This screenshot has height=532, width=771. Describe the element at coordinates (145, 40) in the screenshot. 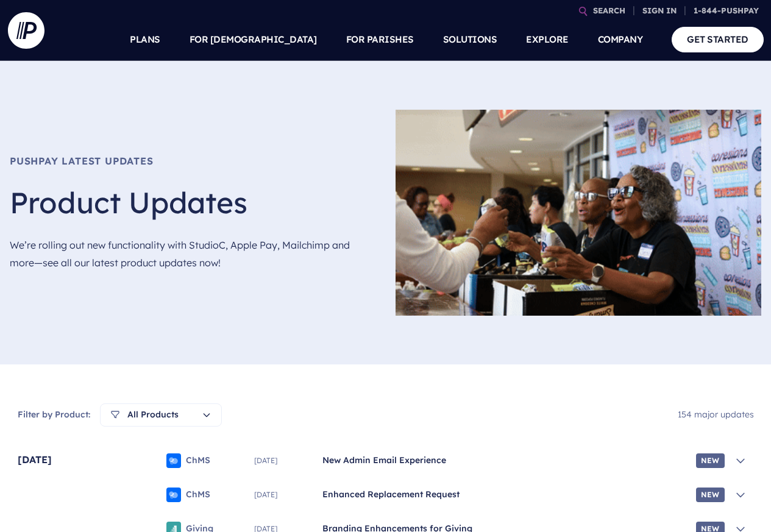

I see `a: PLANS` at that location.